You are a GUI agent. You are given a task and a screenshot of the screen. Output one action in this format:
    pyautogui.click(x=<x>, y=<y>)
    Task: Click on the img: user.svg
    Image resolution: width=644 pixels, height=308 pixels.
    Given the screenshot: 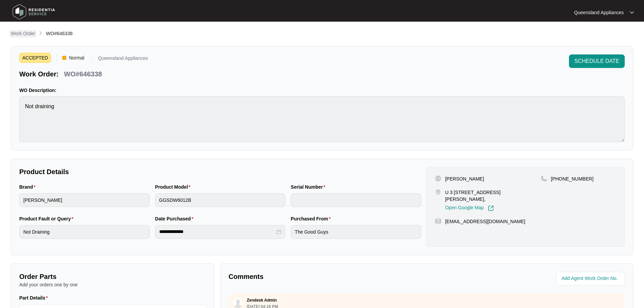 What is the action you would take?
    pyautogui.click(x=238, y=303)
    